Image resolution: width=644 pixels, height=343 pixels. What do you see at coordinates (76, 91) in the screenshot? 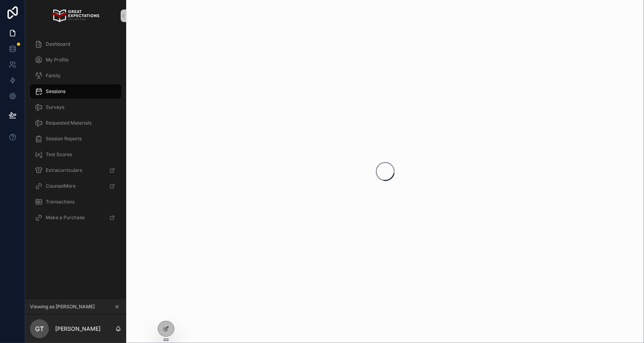
I see `a: Sessions` at bounding box center [76, 91].